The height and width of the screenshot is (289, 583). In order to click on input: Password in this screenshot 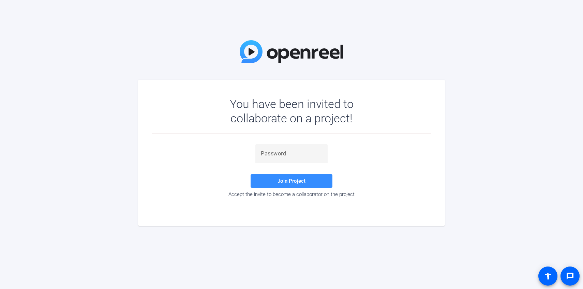, I will do `click(292, 154)`.